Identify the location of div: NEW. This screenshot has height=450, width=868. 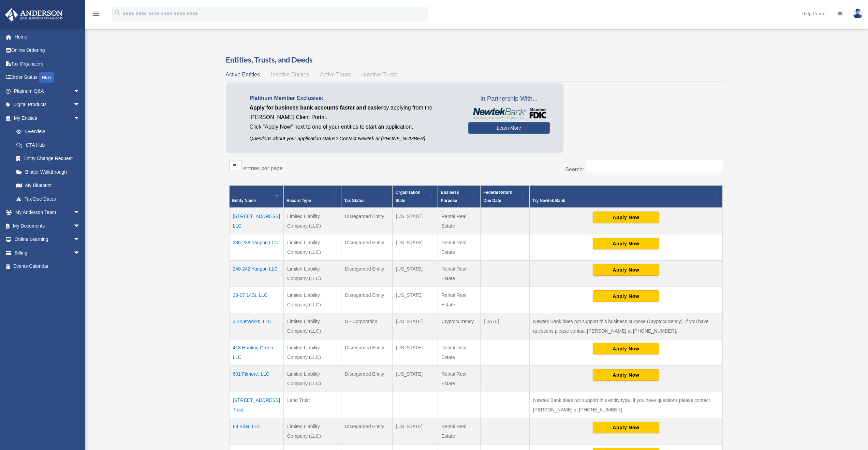
(47, 78).